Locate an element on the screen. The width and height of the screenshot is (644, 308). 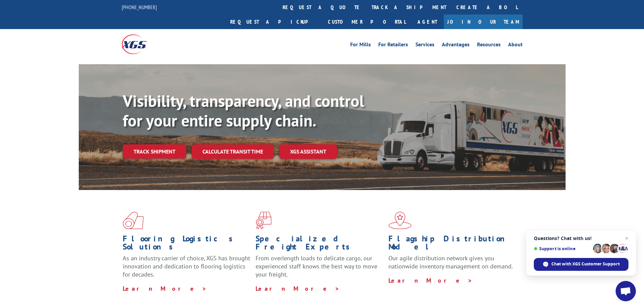
span: As an industry carrier of choice, XGS has brought innovation and dedication to flooring logistics... is located at coordinates (187, 266).